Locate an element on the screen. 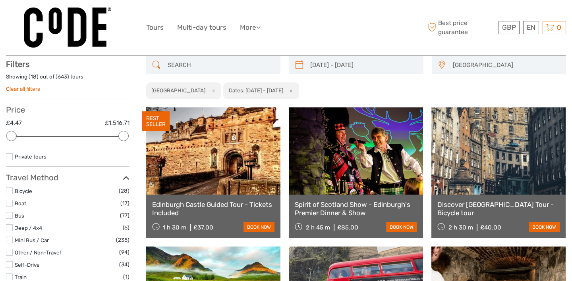  h3: Travel Method is located at coordinates (67, 178).